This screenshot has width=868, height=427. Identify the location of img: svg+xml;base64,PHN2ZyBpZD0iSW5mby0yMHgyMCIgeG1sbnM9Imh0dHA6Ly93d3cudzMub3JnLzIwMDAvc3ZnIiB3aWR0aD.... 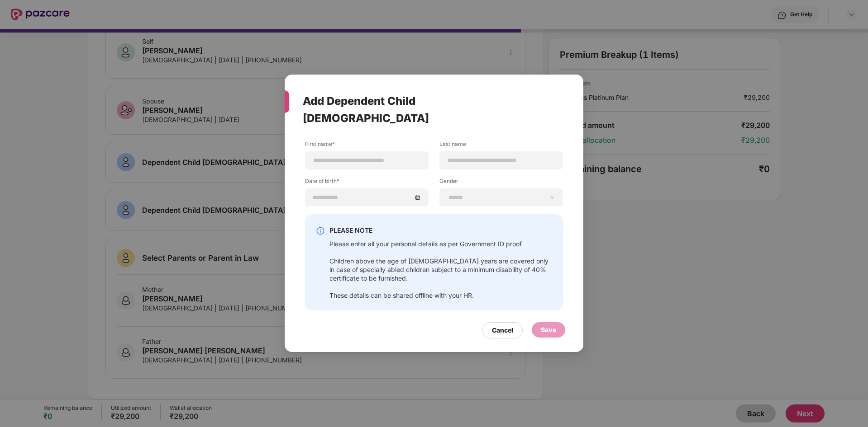
(321, 231).